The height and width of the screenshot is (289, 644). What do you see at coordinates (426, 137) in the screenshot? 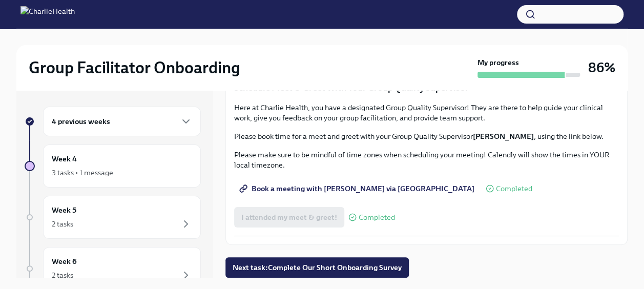
I see `p: Please book time for a meet and greet with your Group Quality Supervisor , using the link below.` at bounding box center [426, 137].